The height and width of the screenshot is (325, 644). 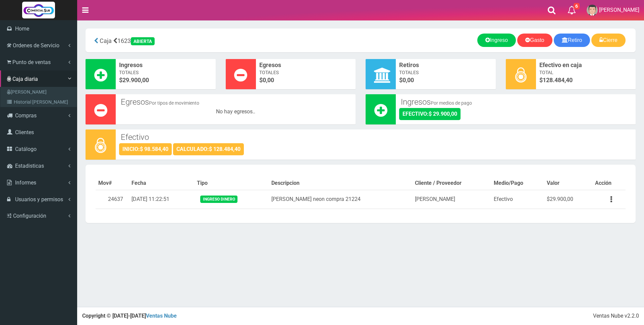 What do you see at coordinates (208, 149) in the screenshot?
I see `div: CALCULADO:` at bounding box center [208, 149].